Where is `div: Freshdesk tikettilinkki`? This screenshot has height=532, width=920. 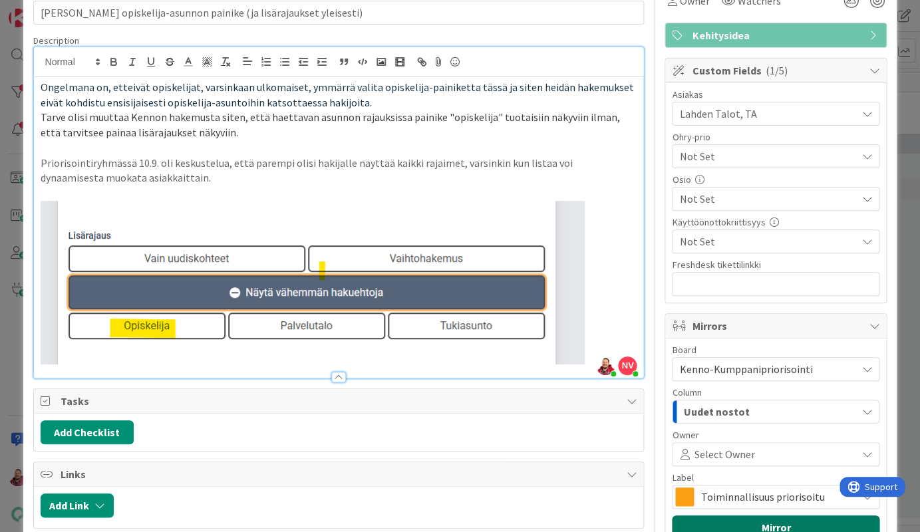 div: Freshdesk tikettilinkki is located at coordinates (776, 265).